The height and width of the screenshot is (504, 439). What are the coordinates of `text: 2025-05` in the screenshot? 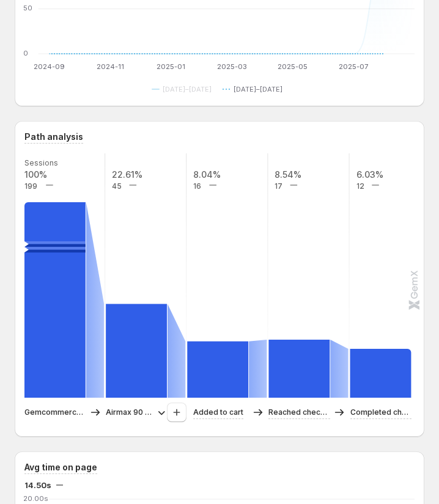 It's located at (292, 67).